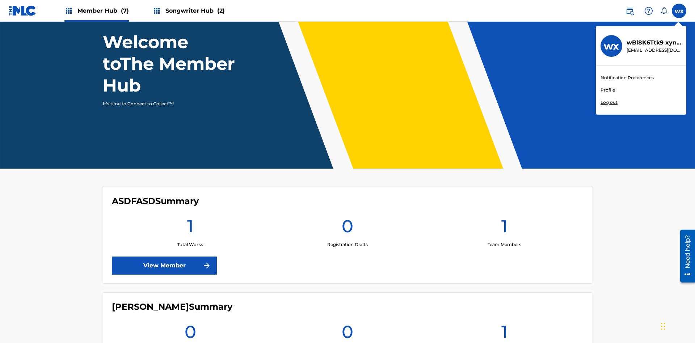 This screenshot has width=695, height=343. I want to click on span: Member Hub, so click(103, 11).